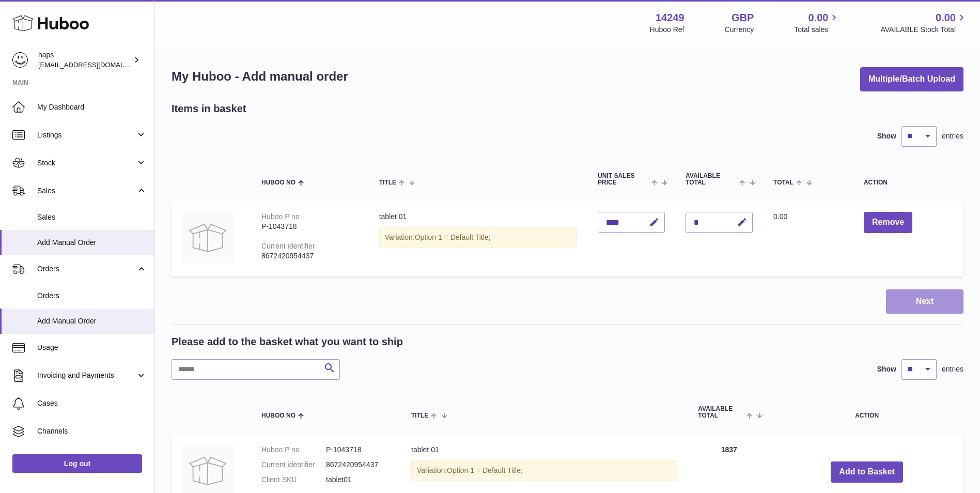  Describe the element at coordinates (310, 226) in the screenshot. I see `div: P-1043718` at that location.